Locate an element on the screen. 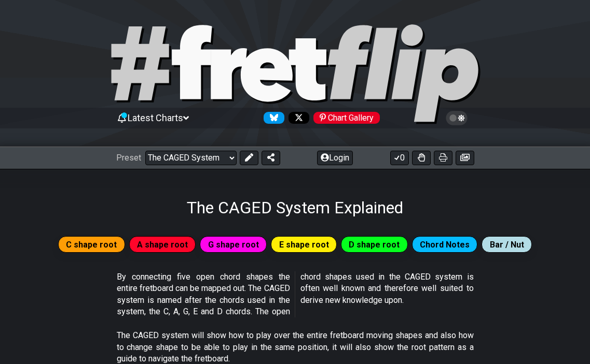  button: Login is located at coordinates (334, 158).